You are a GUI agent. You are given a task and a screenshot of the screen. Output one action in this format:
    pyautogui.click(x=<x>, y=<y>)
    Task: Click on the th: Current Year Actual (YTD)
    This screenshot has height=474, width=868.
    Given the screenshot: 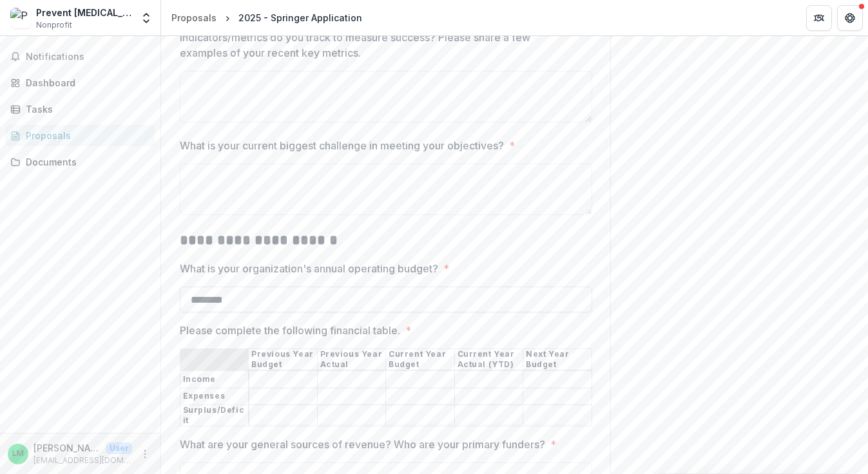 What is the action you would take?
    pyautogui.click(x=488, y=360)
    